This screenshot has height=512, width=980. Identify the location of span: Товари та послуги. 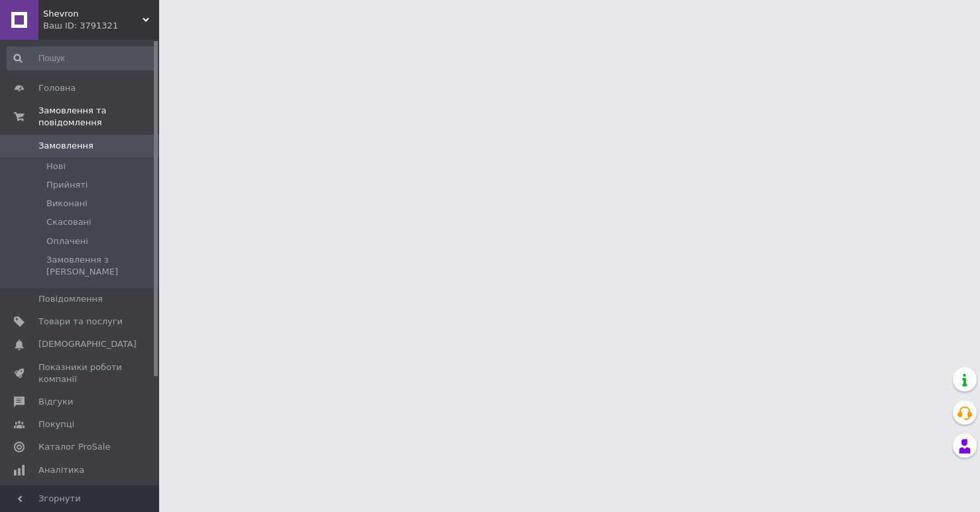
(80, 322).